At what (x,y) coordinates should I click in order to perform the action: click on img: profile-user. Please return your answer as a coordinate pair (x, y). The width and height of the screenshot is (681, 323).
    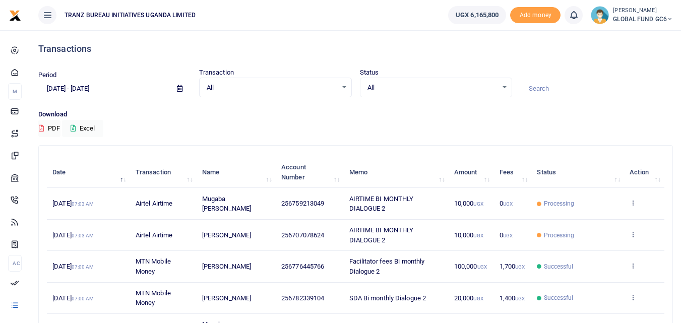
    Looking at the image, I should click on (600, 15).